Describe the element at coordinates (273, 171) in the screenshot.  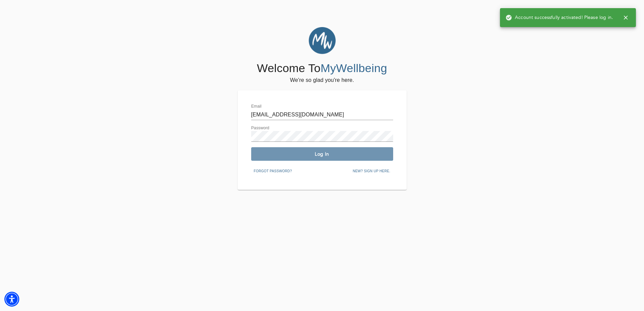
I see `span: Forgot password?` at that location.